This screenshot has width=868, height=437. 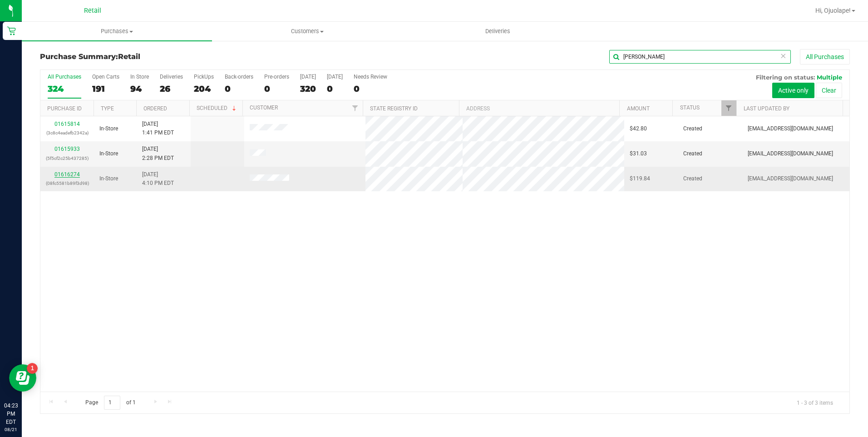 What do you see at coordinates (825, 57) in the screenshot?
I see `button: All Purchases` at bounding box center [825, 57].